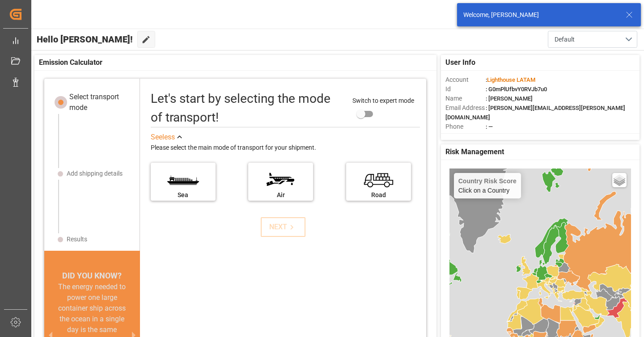 The image size is (644, 337). I want to click on div: See less, so click(163, 137).